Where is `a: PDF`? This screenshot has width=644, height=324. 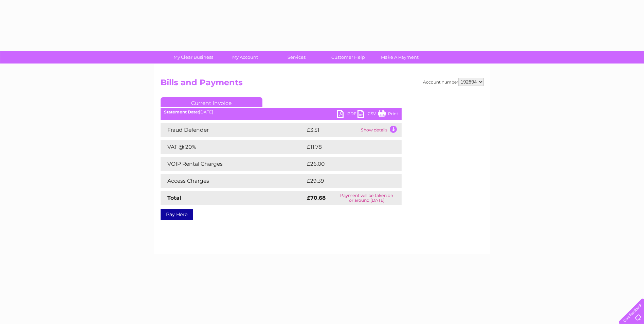
a: PDF is located at coordinates (347, 115).